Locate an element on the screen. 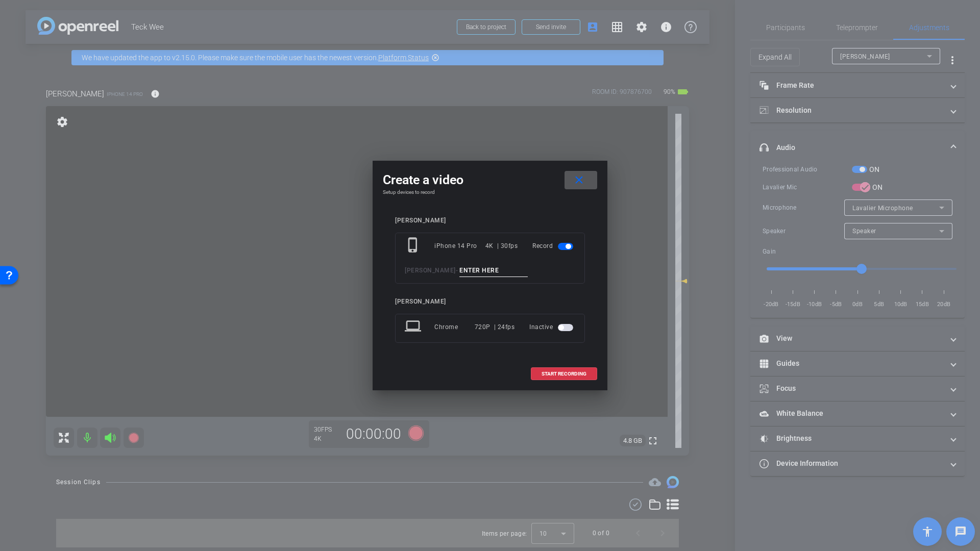 The image size is (980, 551). div: Chrome is located at coordinates (454, 327).